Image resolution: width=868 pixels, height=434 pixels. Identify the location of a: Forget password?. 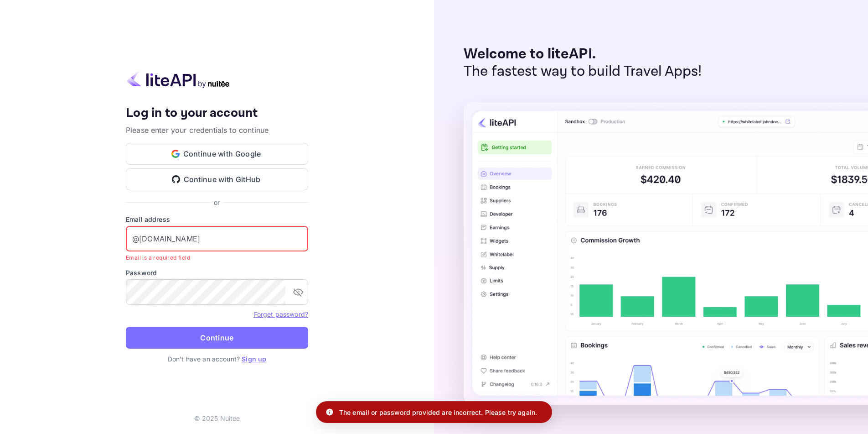
(281, 314).